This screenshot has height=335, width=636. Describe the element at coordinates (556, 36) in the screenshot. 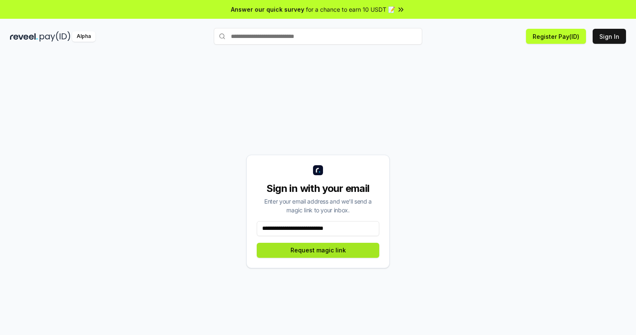

I see `button: Register Pay(ID)` at that location.